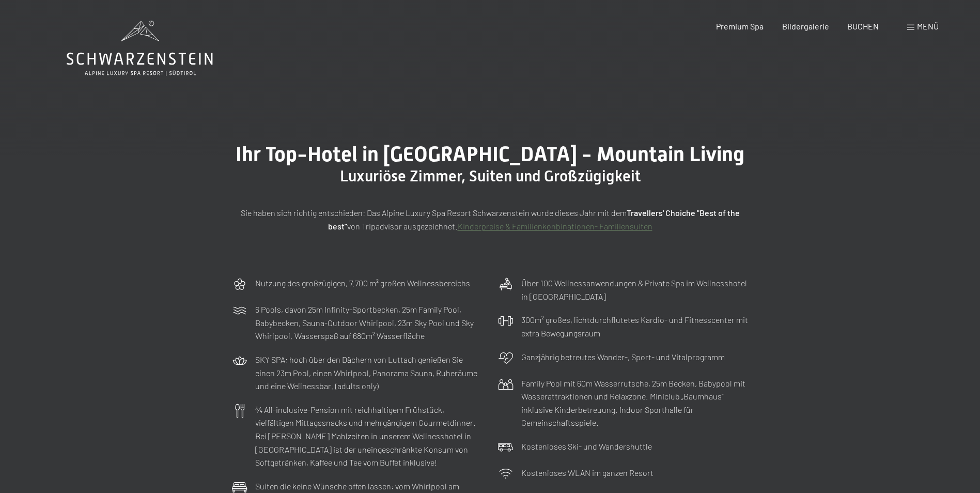 The image size is (980, 493). I want to click on p: 6 Pools, davon 25m Infinity-Sportbecken, 25m Family Pool, Babybecken, Sauna-Outdoor Whirlpool, 23..., so click(369, 323).